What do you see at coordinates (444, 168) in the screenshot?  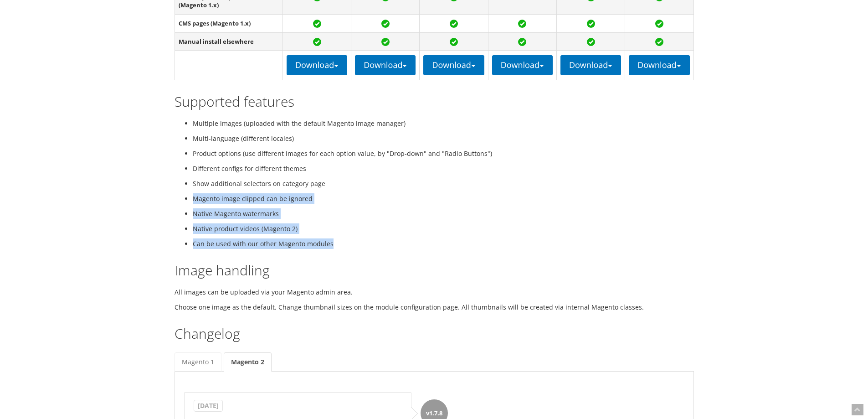 I see `li: Different configs for different themes` at bounding box center [444, 168].